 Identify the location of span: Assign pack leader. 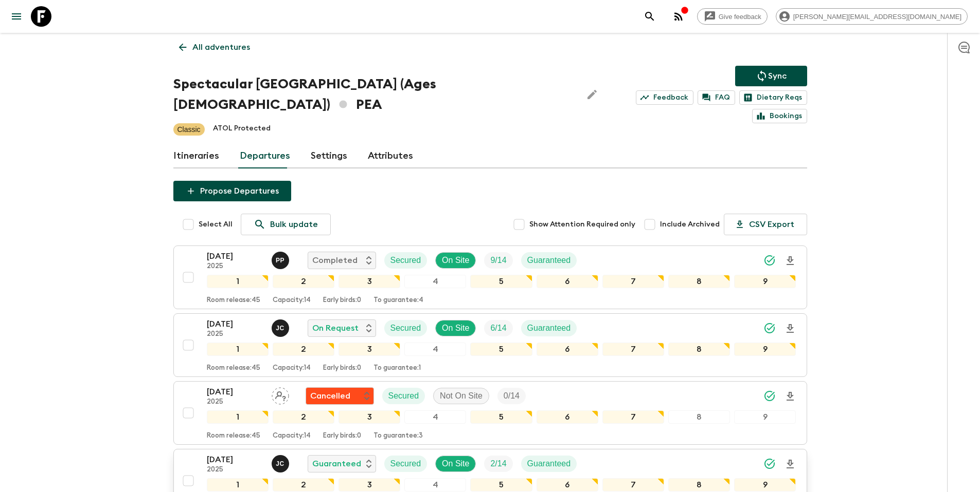
(280, 395).